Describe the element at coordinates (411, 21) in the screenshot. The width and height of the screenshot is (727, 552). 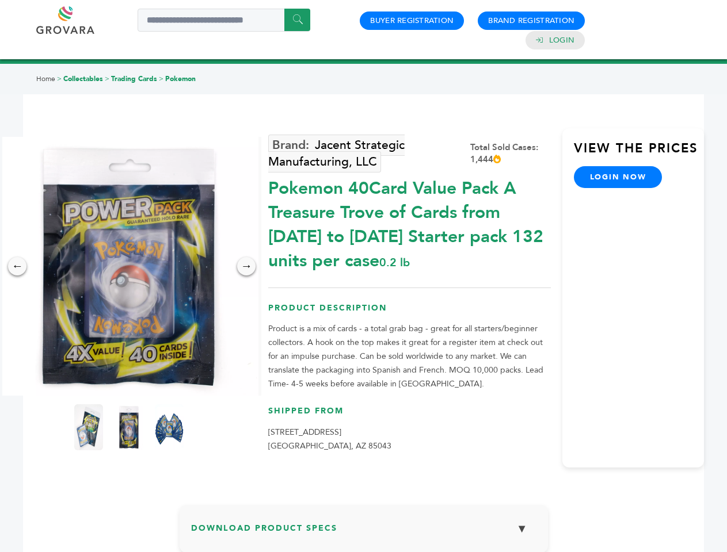
I see `a: Buyer Registration` at that location.